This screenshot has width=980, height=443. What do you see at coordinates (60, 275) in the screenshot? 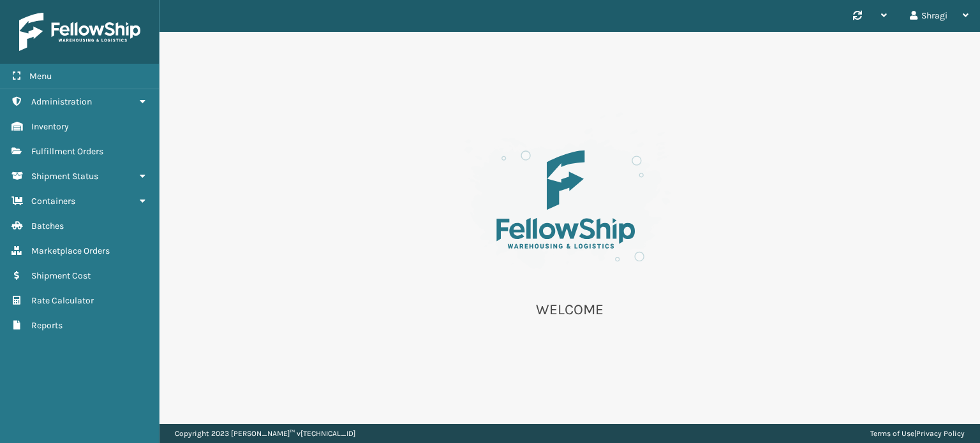
I see `span: Shipment Cost` at bounding box center [60, 275].